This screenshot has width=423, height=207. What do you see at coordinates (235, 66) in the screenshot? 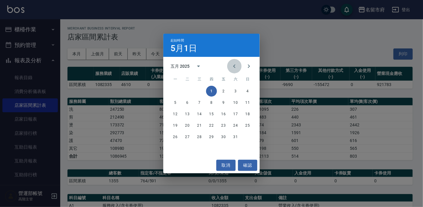
I see `button: Previous month` at bounding box center [235, 66].